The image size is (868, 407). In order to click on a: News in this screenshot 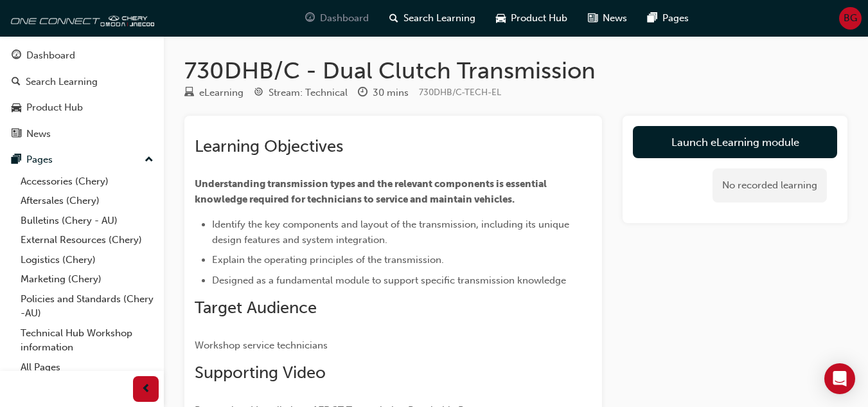, I will do `click(82, 133)`.